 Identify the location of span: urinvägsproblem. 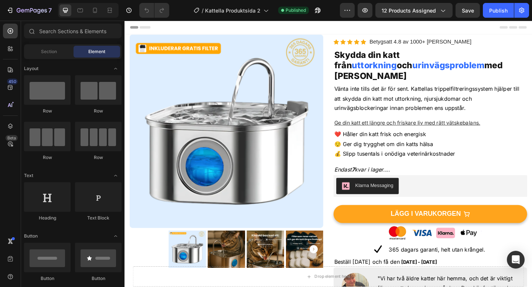
(352, 49).